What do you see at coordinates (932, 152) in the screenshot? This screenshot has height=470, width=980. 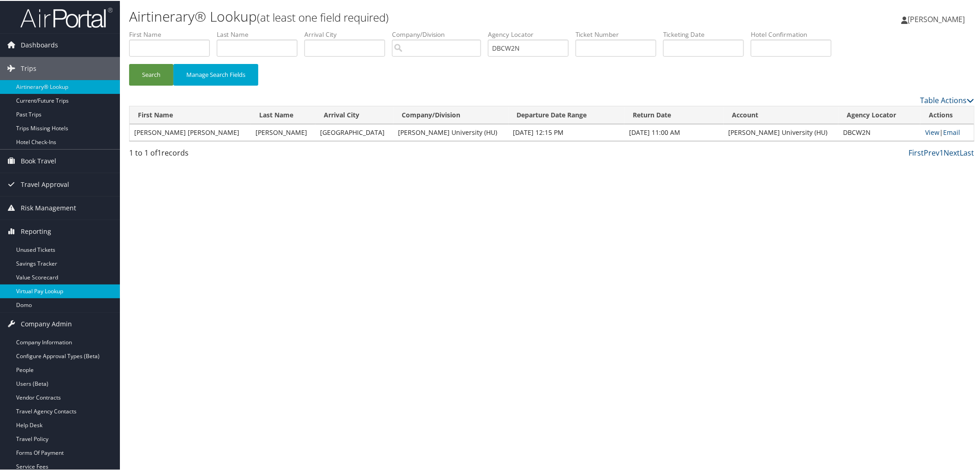 I see `a: Prev` at bounding box center [932, 152].